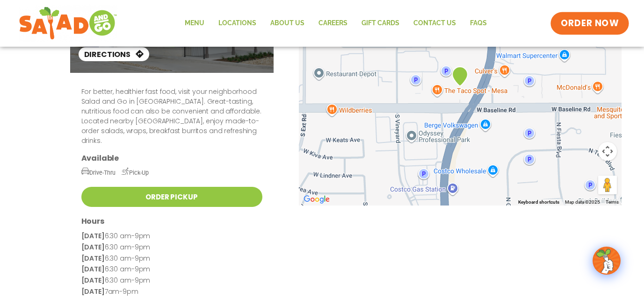  What do you see at coordinates (335, 24) in the screenshot?
I see `nav: Menu` at bounding box center [335, 24].